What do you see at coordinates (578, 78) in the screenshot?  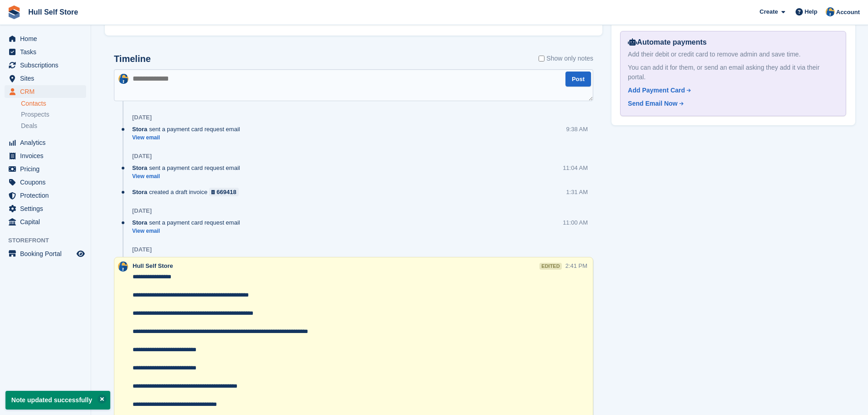 I see `button: Post` at bounding box center [578, 78].